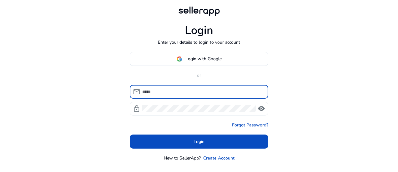  I want to click on a: Create Account, so click(219, 158).